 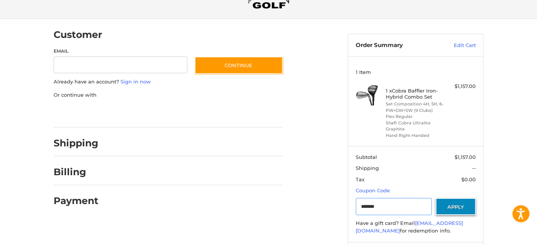 I want to click on button: Continue, so click(x=239, y=65).